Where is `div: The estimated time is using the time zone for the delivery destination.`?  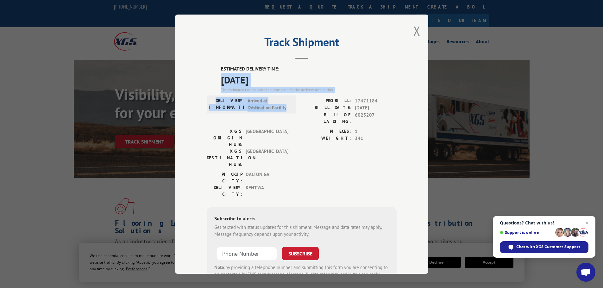
div: The estimated time is using the time zone for the delivery destination. is located at coordinates (309, 90).